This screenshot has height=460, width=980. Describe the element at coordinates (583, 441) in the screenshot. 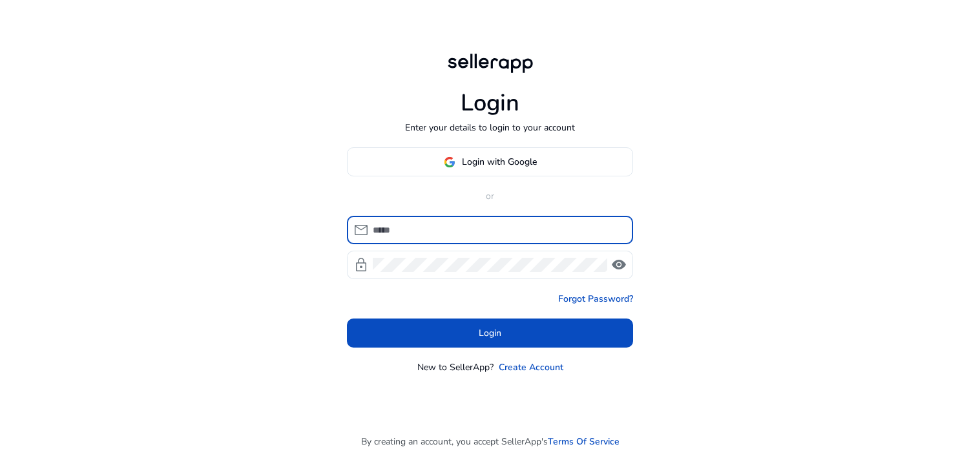

I see `a: Terms Of Service` at that location.